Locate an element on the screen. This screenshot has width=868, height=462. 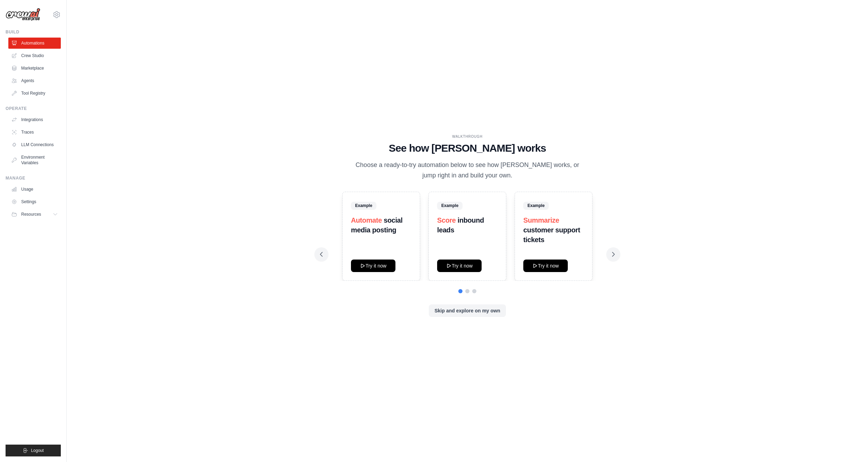
a: Traces is located at coordinates (34, 132).